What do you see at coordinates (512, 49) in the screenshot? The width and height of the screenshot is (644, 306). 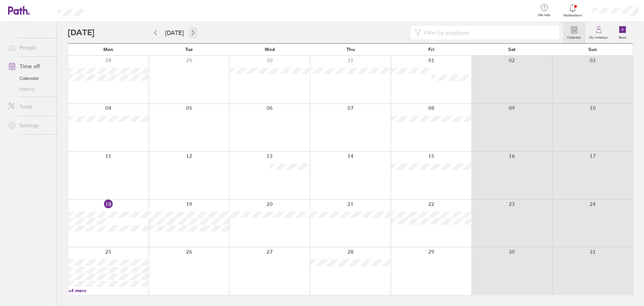 I see `span: Sat` at bounding box center [512, 49].